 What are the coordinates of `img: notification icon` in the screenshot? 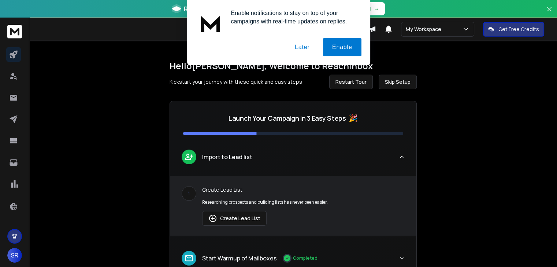 It's located at (211, 23).